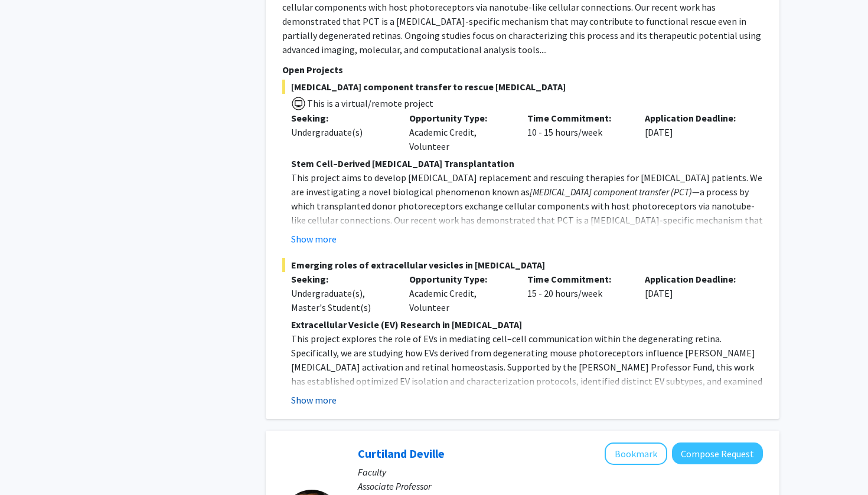  Describe the element at coordinates (341, 301) in the screenshot. I see `div: Undergraduate(s), Master's Student(s)` at that location.